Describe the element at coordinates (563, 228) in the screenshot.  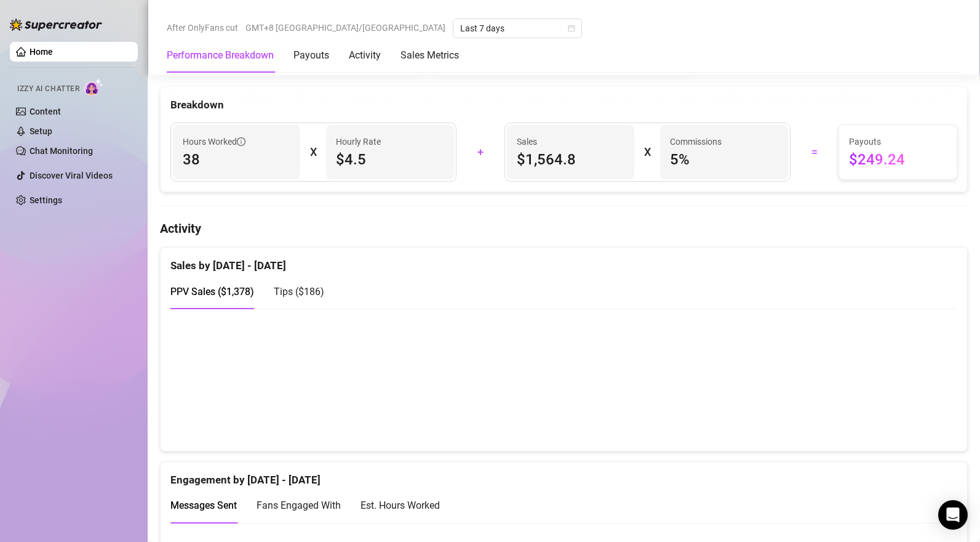
I see `h4: Activity` at that location.